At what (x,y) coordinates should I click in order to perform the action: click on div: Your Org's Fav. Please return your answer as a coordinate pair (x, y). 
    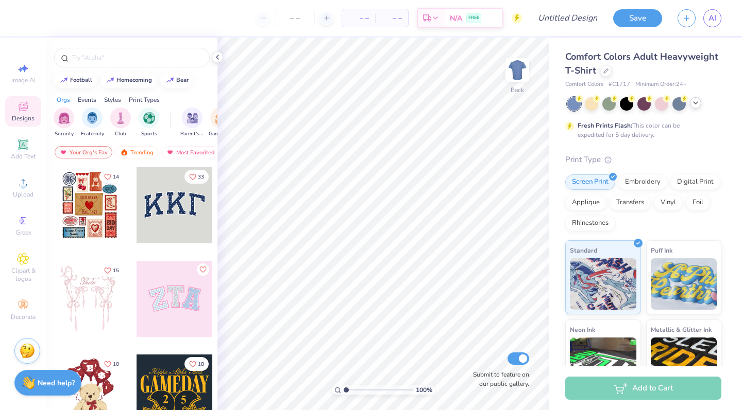
    Looking at the image, I should click on (83, 152).